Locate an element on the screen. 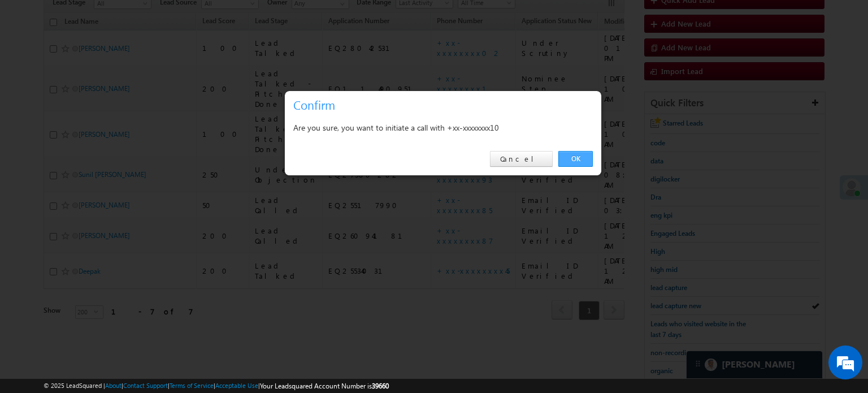 The image size is (868, 393). a: Cancel is located at coordinates (521, 159).